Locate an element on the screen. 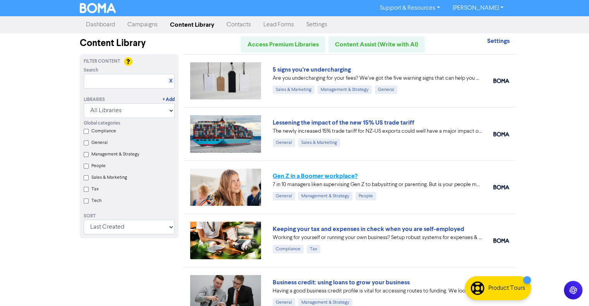 The image size is (589, 306). div: Compliance is located at coordinates (288, 249).